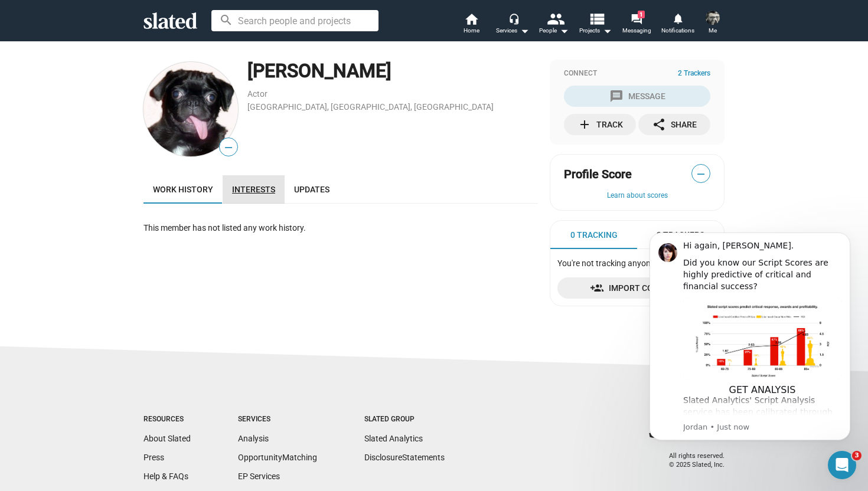 Image resolution: width=868 pixels, height=491 pixels. What do you see at coordinates (514, 19) in the screenshot?
I see `mat-icon: headset_mic` at bounding box center [514, 19].